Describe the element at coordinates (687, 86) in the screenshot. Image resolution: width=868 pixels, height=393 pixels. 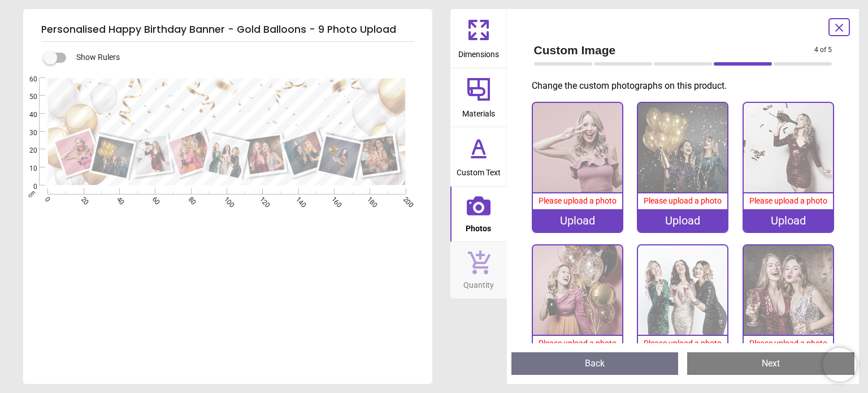
I see `p: Change the custom photographs on this product.` at that location.